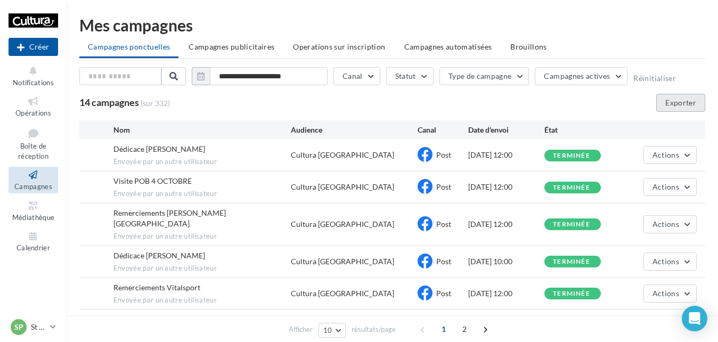 Image resolution: width=718 pixels, height=342 pixels. I want to click on span: Opérations, so click(33, 113).